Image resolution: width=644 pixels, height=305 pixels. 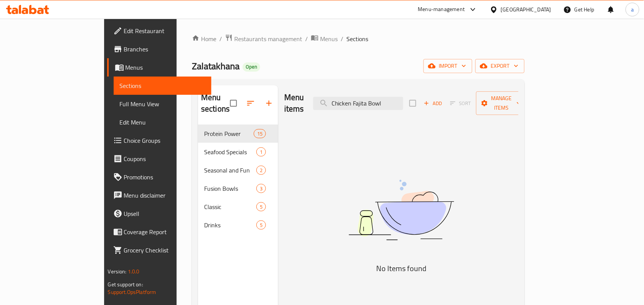 What do you see at coordinates (500, 66) in the screenshot?
I see `span: export` at bounding box center [500, 66].